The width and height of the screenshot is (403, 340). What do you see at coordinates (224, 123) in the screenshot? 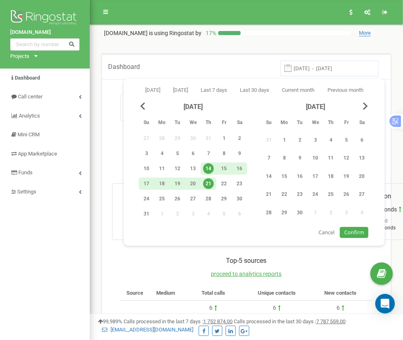
I see `abbr: Friday` at bounding box center [224, 123].